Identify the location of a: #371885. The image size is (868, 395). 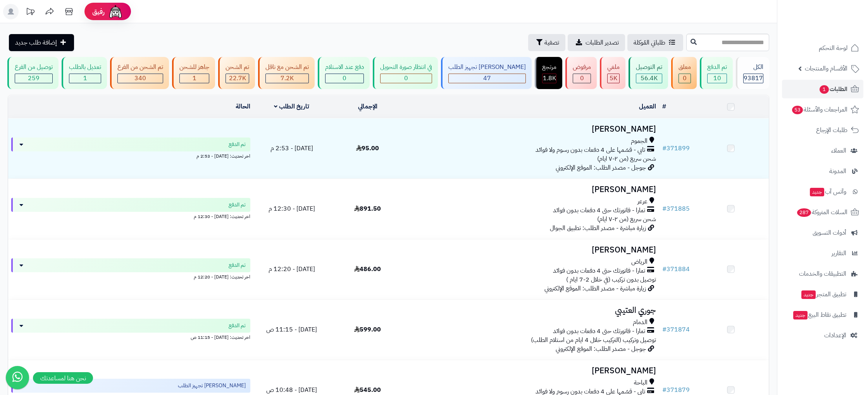
(676, 209).